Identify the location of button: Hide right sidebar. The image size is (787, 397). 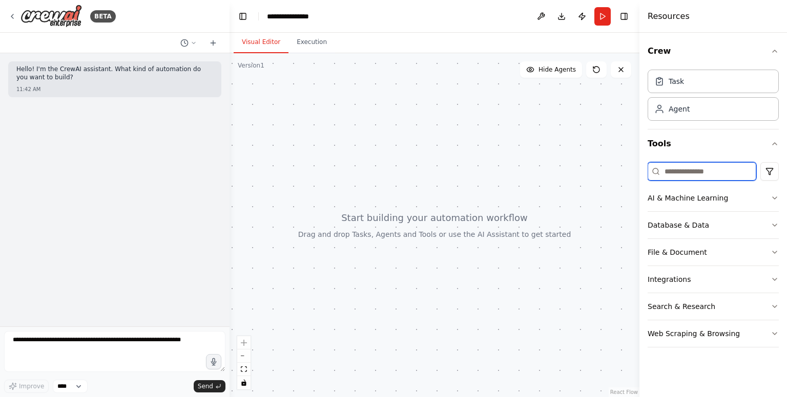
(624, 16).